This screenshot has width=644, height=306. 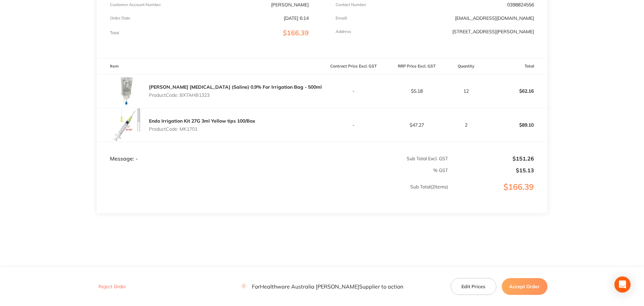 I want to click on th: Contract Price Excl. GST, so click(x=354, y=66).